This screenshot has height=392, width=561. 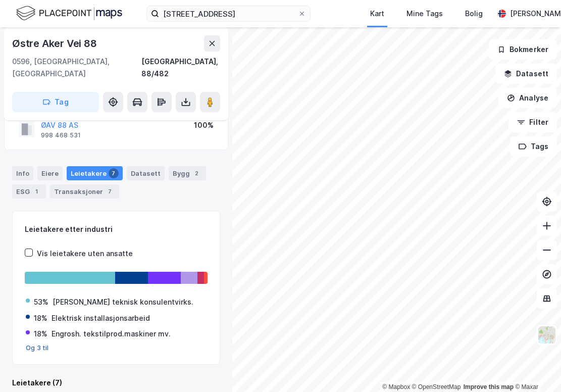 What do you see at coordinates (22, 173) in the screenshot?
I see `div: Info` at bounding box center [22, 173].